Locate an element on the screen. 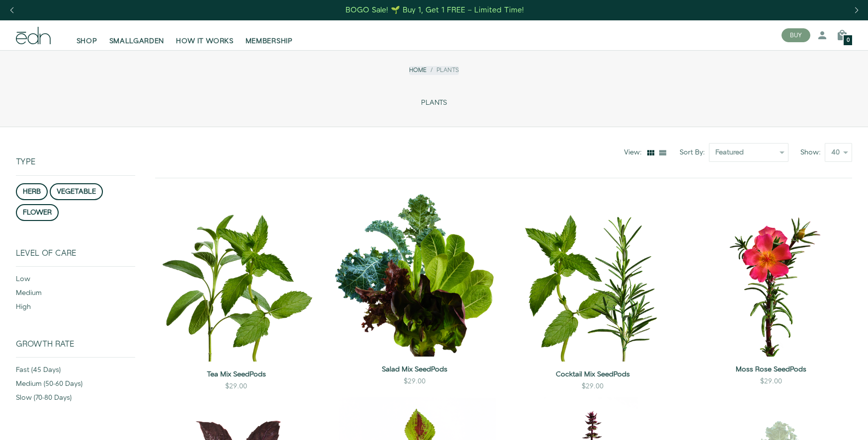  div: Growth Rate is located at coordinates (76, 349).